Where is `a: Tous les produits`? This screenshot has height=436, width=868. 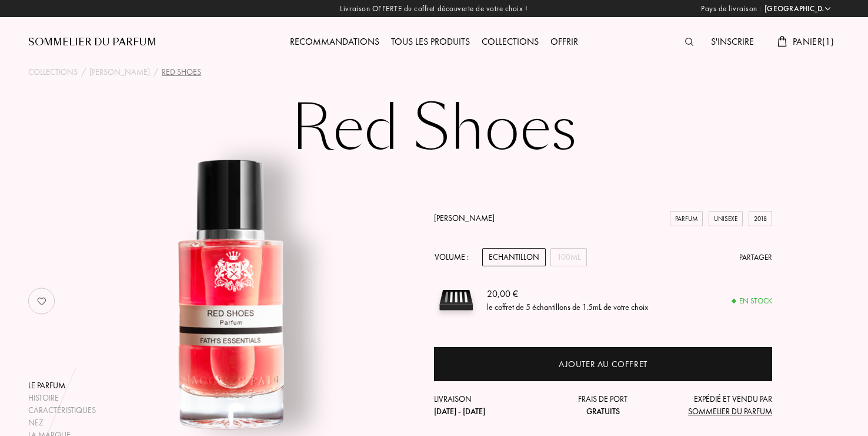 a: Tous les produits is located at coordinates (431, 41).